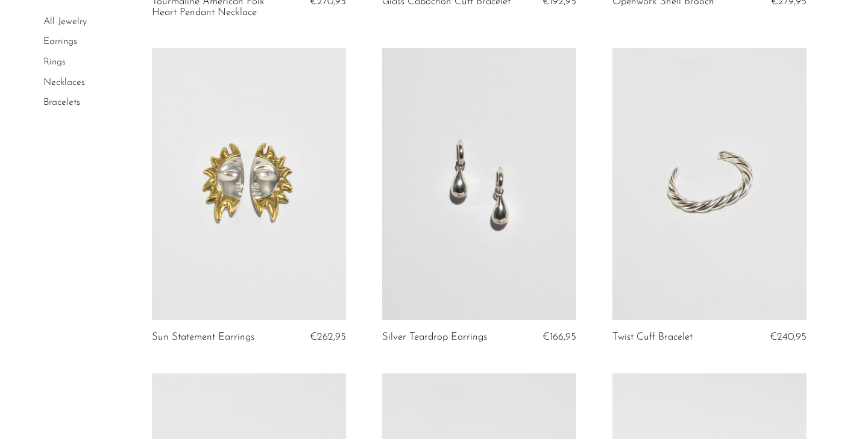 This screenshot has width=868, height=439. I want to click on a: Bracelets, so click(61, 102).